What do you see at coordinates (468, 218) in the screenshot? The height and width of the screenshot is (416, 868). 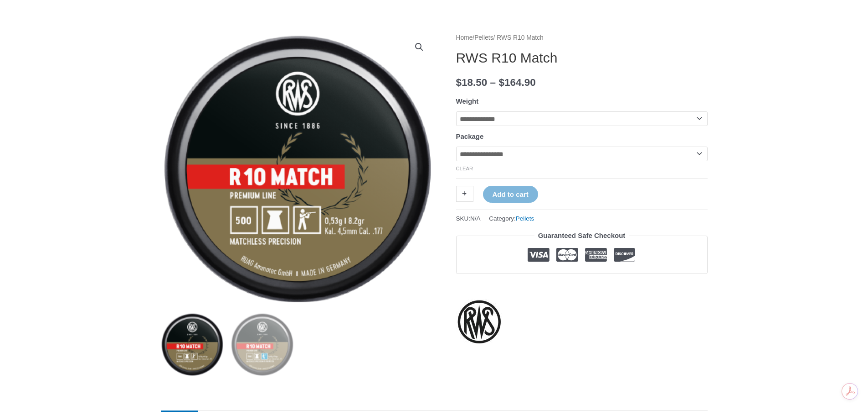 I see `span: SKU:` at bounding box center [468, 218].